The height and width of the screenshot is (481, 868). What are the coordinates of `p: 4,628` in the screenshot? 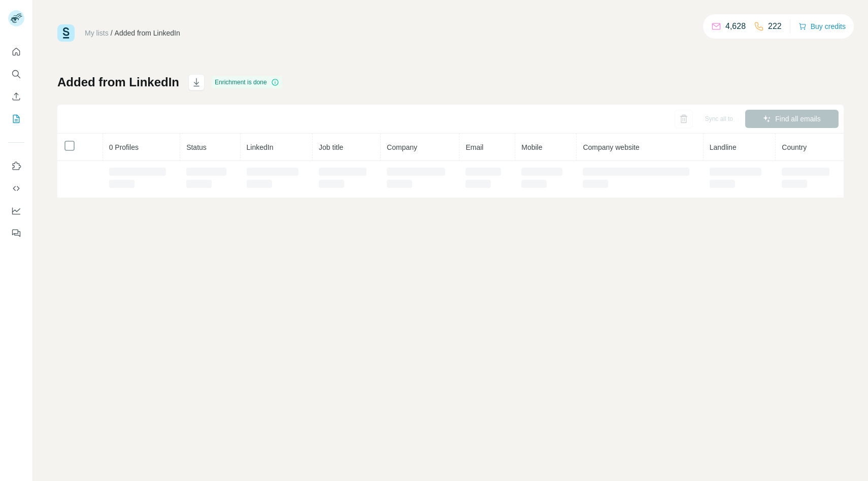 It's located at (735, 27).